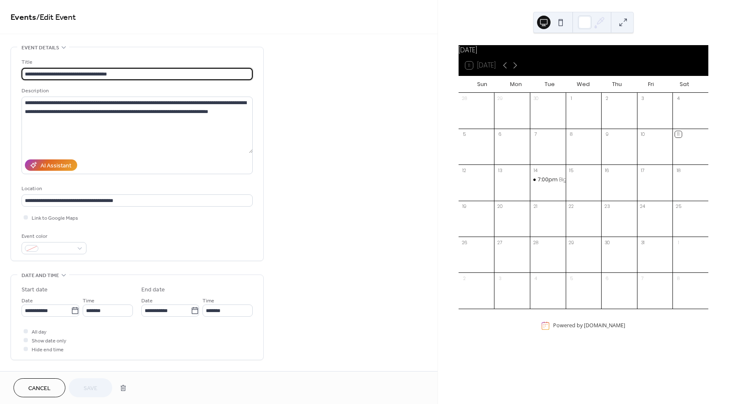 The width and height of the screenshot is (729, 404). I want to click on span: Event details, so click(40, 48).